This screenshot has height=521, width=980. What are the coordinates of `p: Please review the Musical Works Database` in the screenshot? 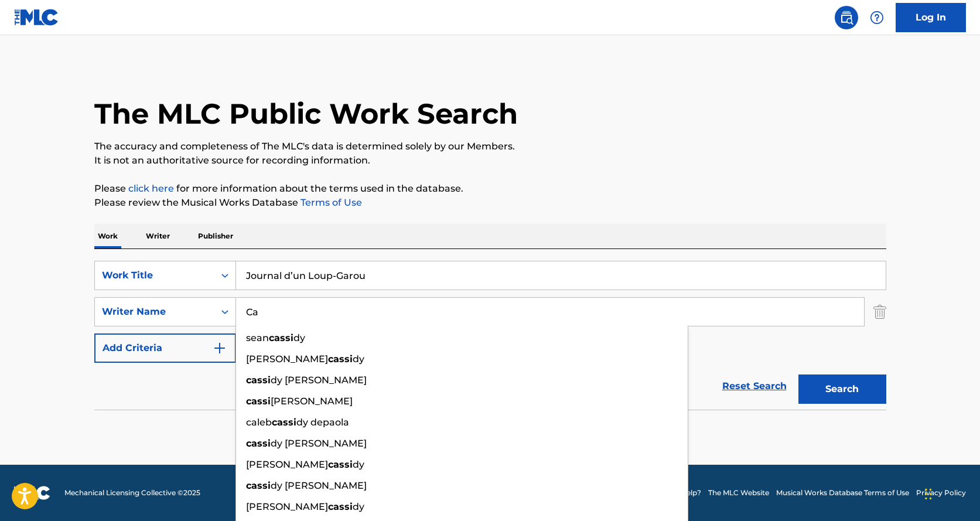 It's located at (490, 202).